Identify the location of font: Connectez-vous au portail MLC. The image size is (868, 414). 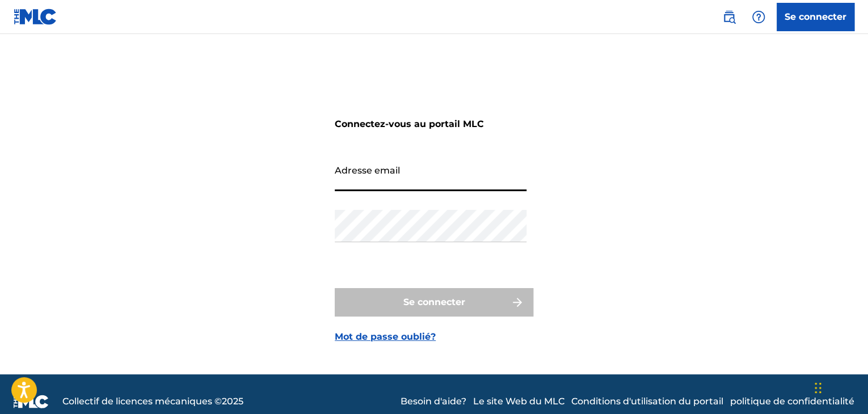
(410, 124).